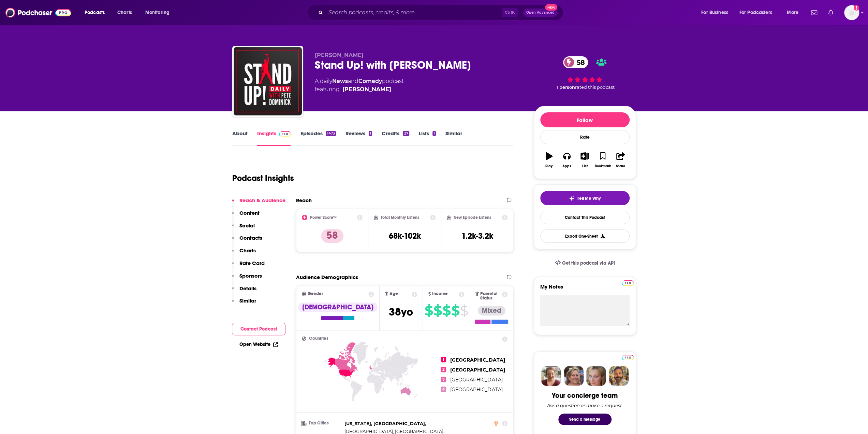 The image size is (868, 434). What do you see at coordinates (340, 81) in the screenshot?
I see `a: News` at bounding box center [340, 81].